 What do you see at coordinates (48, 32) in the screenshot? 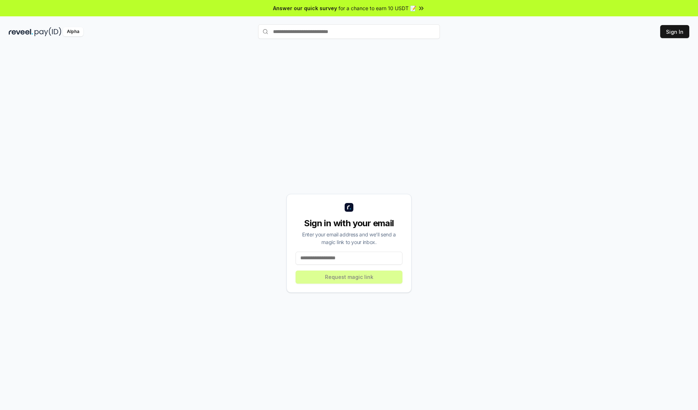
I see `img: pay_id` at bounding box center [48, 32].